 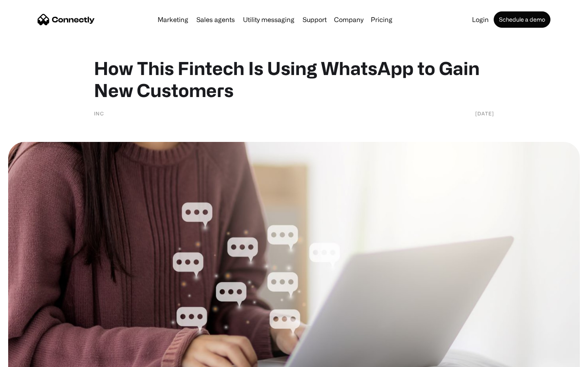 I want to click on a: Support, so click(x=314, y=20).